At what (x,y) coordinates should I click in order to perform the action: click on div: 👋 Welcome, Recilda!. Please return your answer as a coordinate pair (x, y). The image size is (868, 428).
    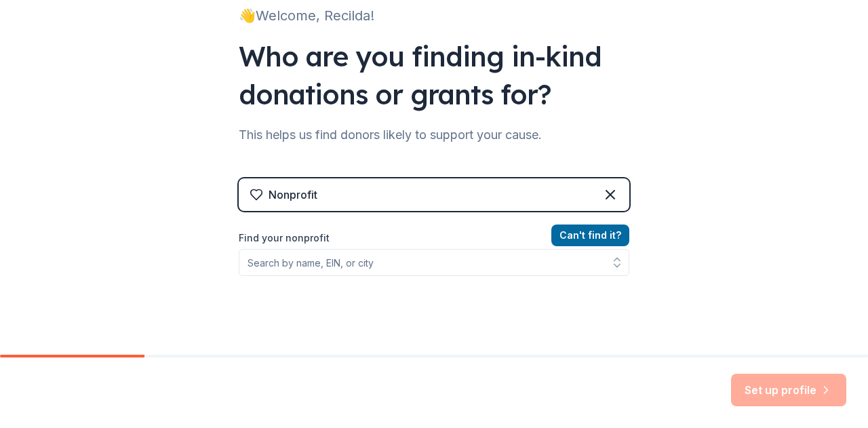
    Looking at the image, I should click on (434, 16).